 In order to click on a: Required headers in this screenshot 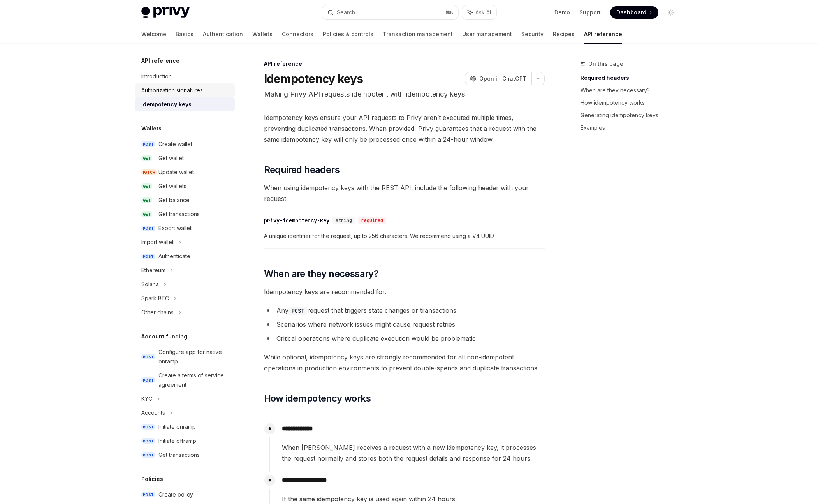, I will do `click(632, 78)`.